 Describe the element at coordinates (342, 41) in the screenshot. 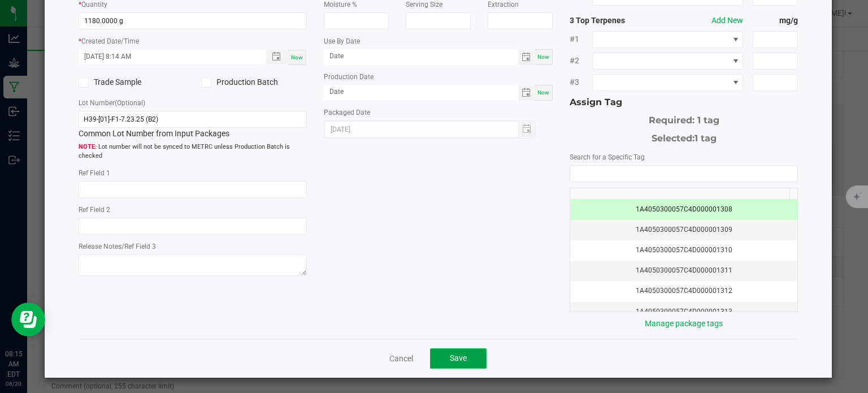

I see `label: Use By Date` at that location.